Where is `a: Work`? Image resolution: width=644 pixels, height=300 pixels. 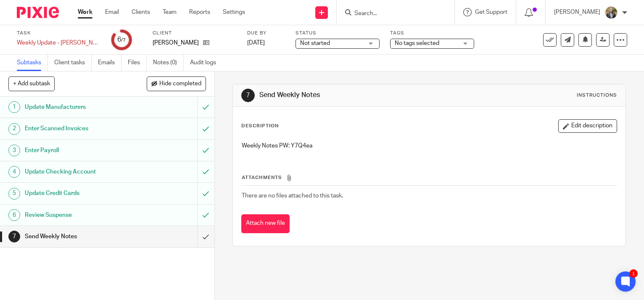
a: Work is located at coordinates (85, 12).